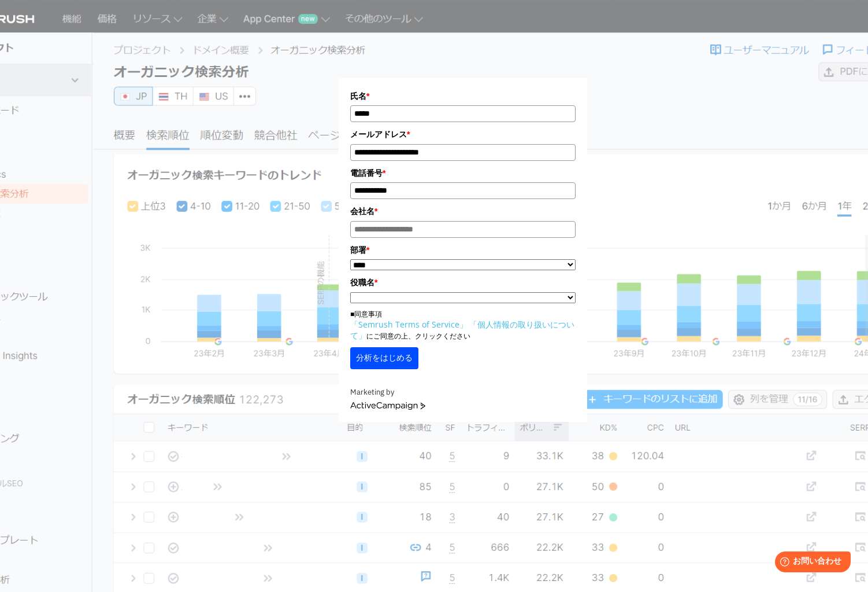 The width and height of the screenshot is (868, 592). Describe the element at coordinates (463, 282) in the screenshot. I see `label: 役職名` at that location.